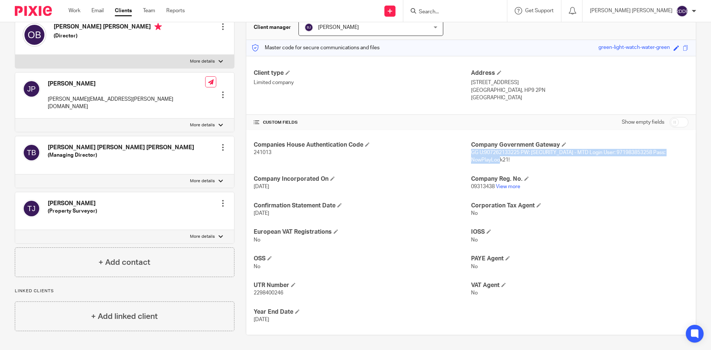  I want to click on input: Search, so click(452, 12).